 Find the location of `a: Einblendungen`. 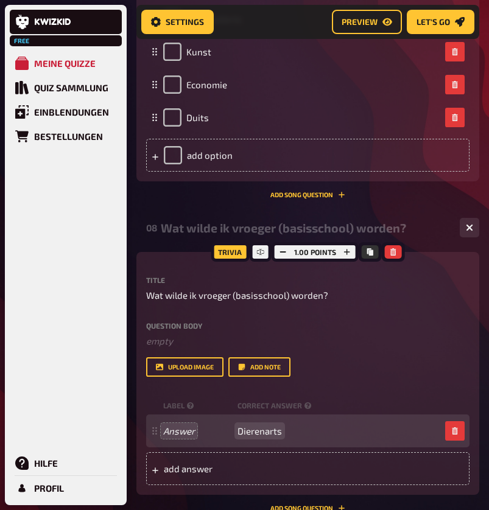

a: Einblendungen is located at coordinates (66, 112).